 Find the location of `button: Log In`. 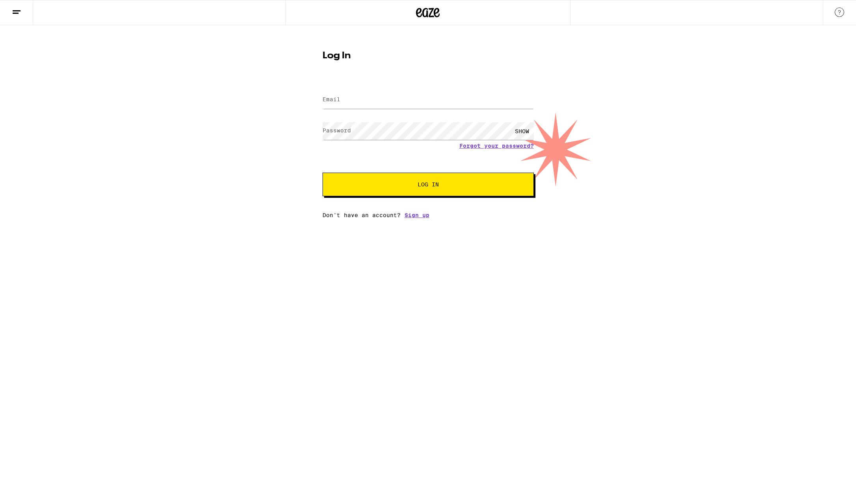

button: Log In is located at coordinates (428, 184).